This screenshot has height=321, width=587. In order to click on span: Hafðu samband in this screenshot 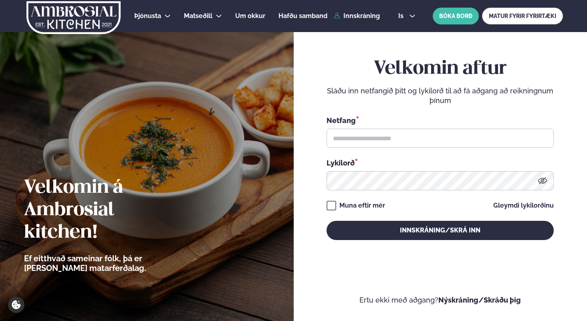, I will do `click(303, 16)`.